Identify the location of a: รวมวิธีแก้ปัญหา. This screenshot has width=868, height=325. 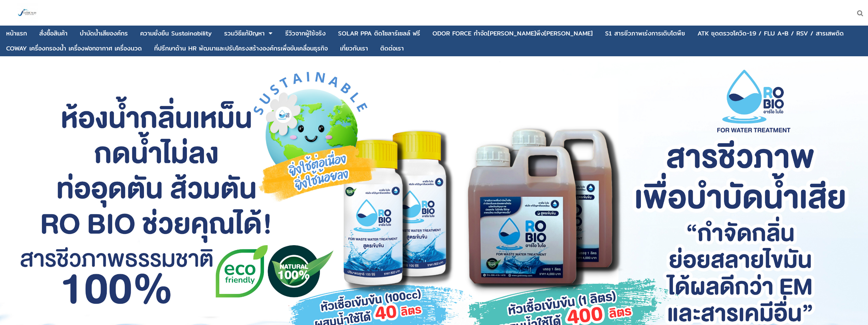
(244, 34).